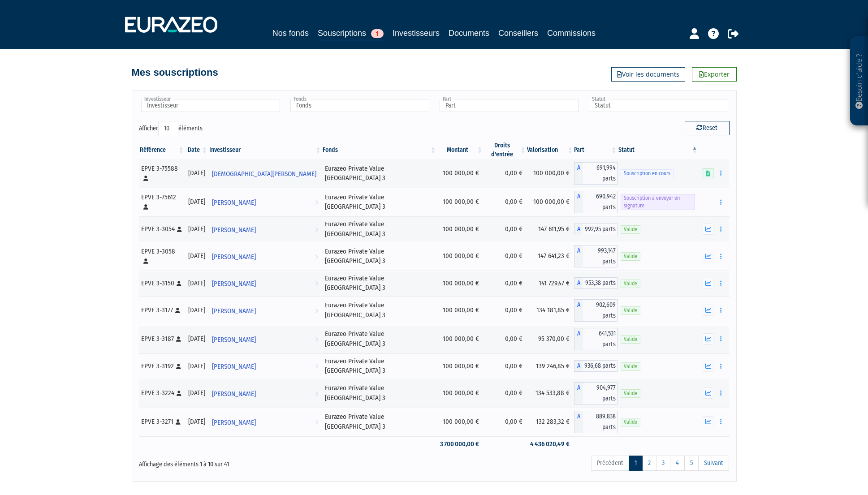 The width and height of the screenshot is (868, 495). Describe the element at coordinates (658, 150) in the screenshot. I see `th: Statut : activer pour trier la colonne par ordre d&eacute;croissant` at that location.